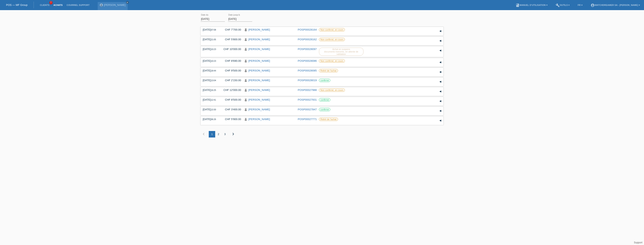 This screenshot has height=245, width=644. Describe the element at coordinates (58, 5) in the screenshot. I see `a: Achats` at that location.